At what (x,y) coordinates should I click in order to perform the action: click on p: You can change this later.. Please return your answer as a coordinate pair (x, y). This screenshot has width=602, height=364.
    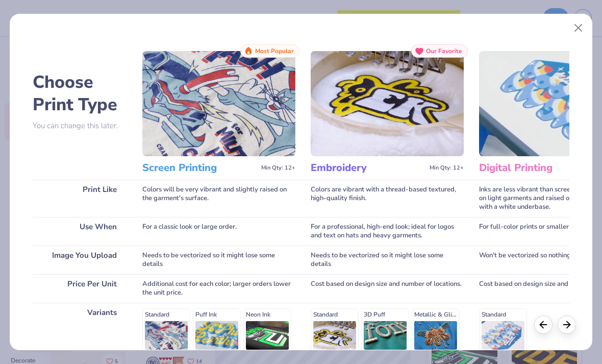
    Looking at the image, I should click on (80, 125).